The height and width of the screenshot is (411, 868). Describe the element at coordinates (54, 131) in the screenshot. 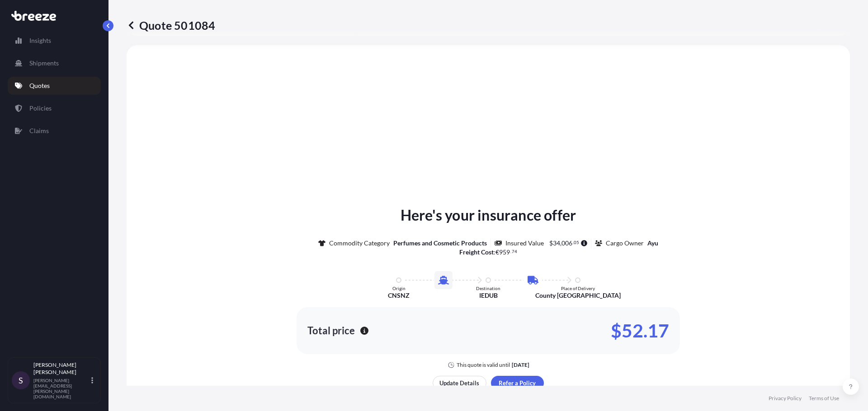

I see `a: Claims` at that location.